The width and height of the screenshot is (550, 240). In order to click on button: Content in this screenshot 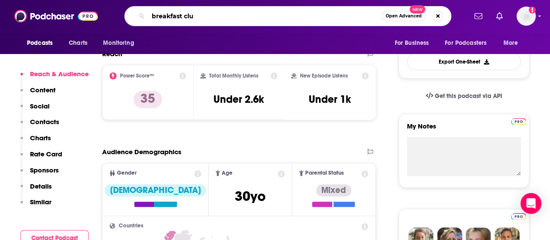, I will do `click(38, 93)`.